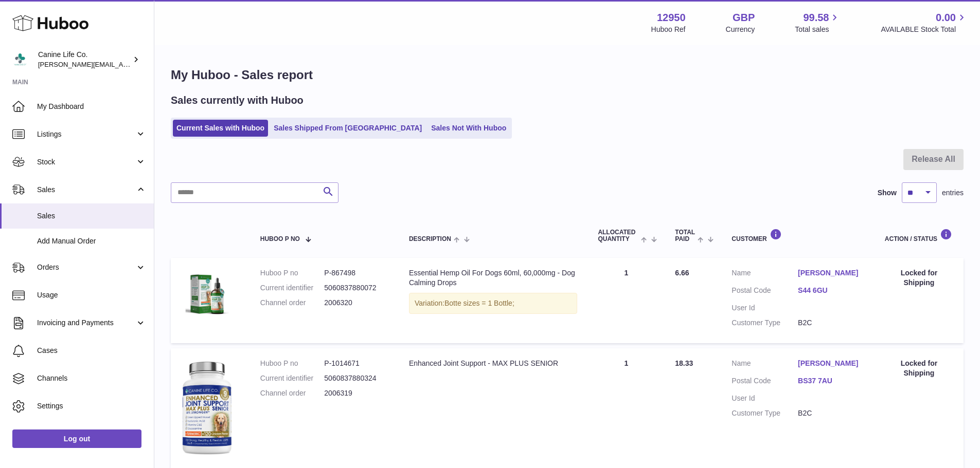 The width and height of the screenshot is (980, 468). What do you see at coordinates (953, 193) in the screenshot?
I see `span: entries` at bounding box center [953, 193].